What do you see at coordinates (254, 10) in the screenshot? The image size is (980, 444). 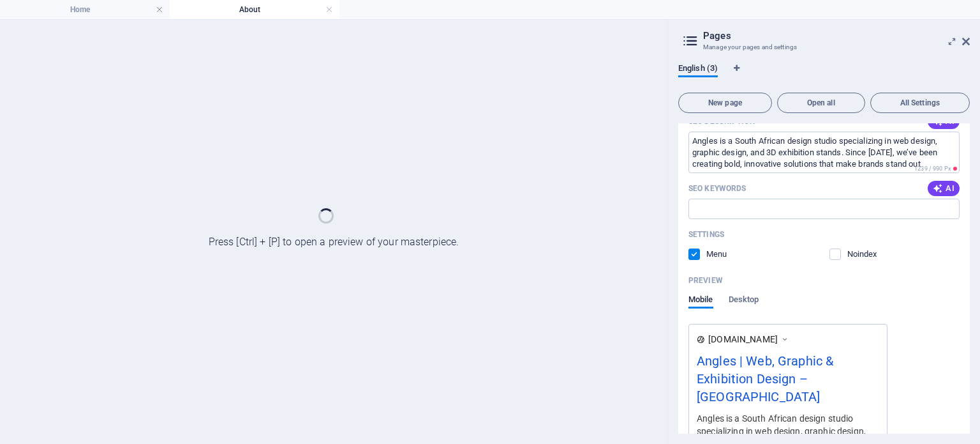 I see `h4: About` at bounding box center [254, 10].